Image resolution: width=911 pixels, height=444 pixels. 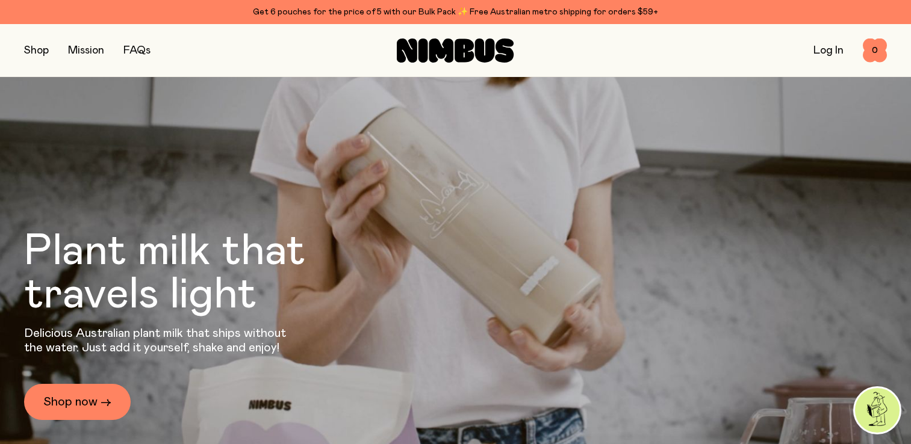 What do you see at coordinates (875, 51) in the screenshot?
I see `button: 0` at bounding box center [875, 51].